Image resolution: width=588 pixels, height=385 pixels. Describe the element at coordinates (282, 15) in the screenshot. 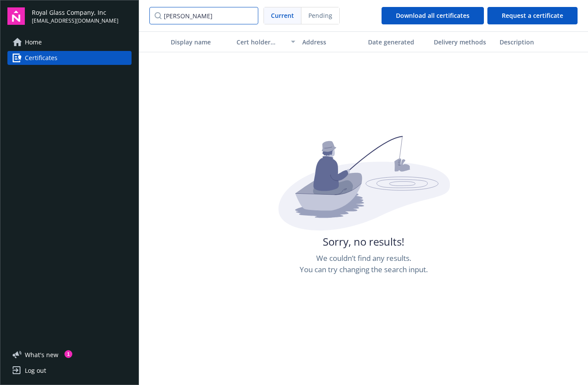

I see `span: Current` at that location.